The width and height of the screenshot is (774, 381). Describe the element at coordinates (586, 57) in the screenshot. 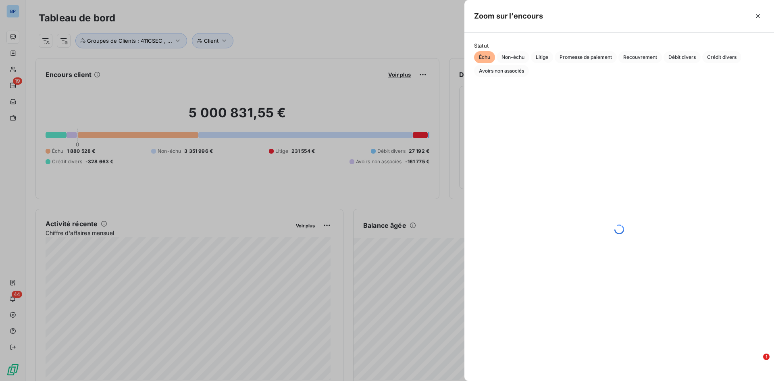

I see `button: Promesse de paiement` at that location.